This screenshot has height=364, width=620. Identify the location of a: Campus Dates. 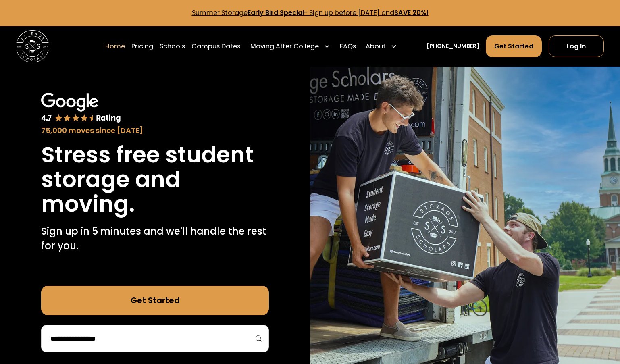
(216, 47).